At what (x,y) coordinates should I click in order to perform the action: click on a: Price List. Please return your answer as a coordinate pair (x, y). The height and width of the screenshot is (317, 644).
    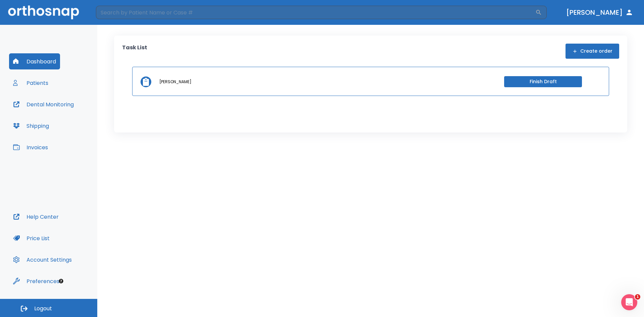
    Looking at the image, I should click on (31, 239).